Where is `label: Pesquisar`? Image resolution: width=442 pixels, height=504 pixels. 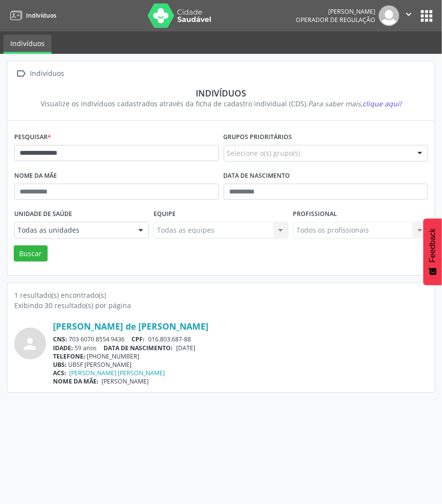
label: Pesquisar is located at coordinates (32, 137).